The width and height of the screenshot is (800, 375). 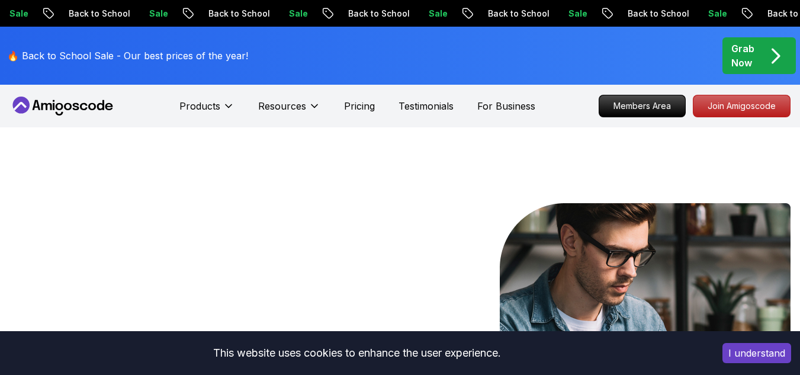 I want to click on p: Resources, so click(x=282, y=106).